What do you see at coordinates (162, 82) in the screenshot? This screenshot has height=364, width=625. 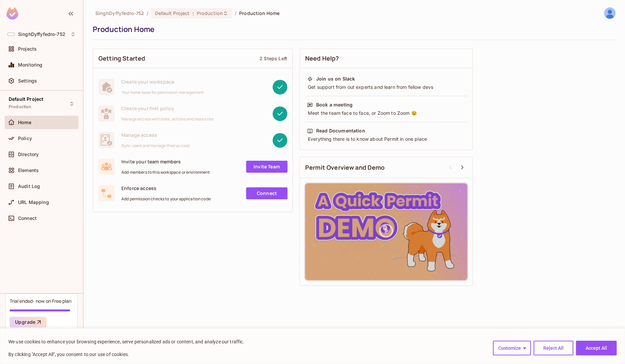 I see `span: Create your workspace` at bounding box center [162, 82].